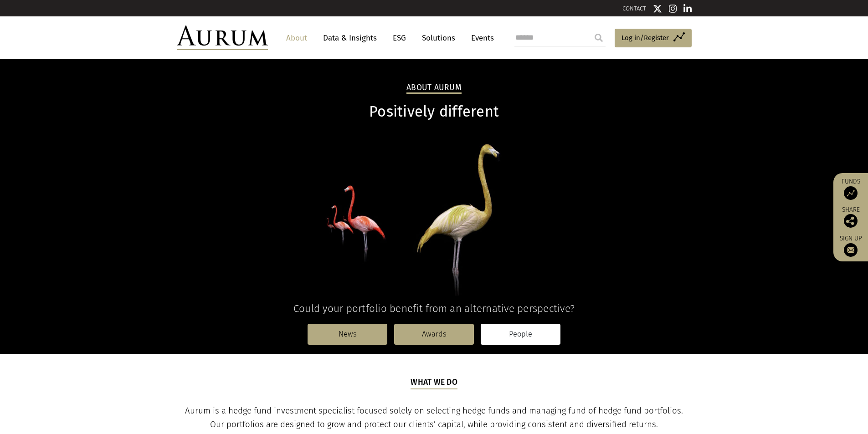 Image resolution: width=868 pixels, height=434 pixels. What do you see at coordinates (658, 9) in the screenshot?
I see `img: Twitter icon` at bounding box center [658, 9].